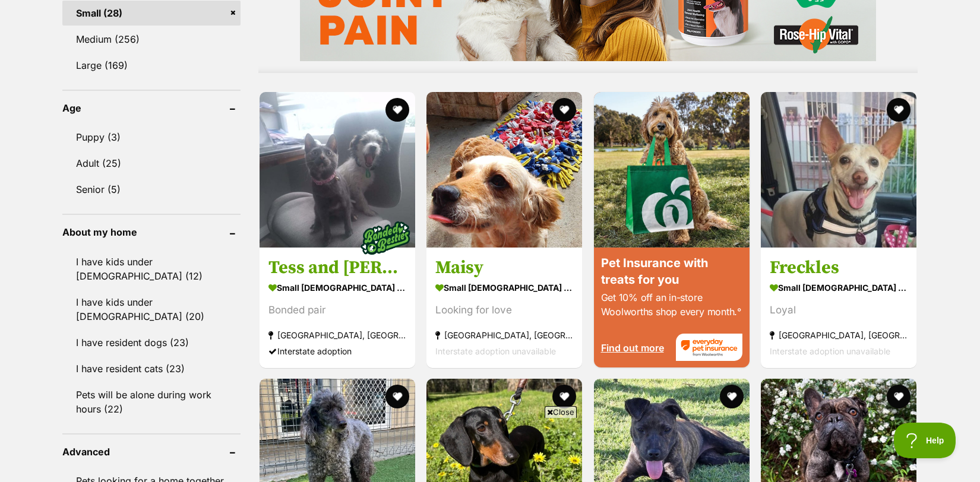 The image size is (980, 482). I want to click on a: I have resident dogs (23), so click(151, 343).